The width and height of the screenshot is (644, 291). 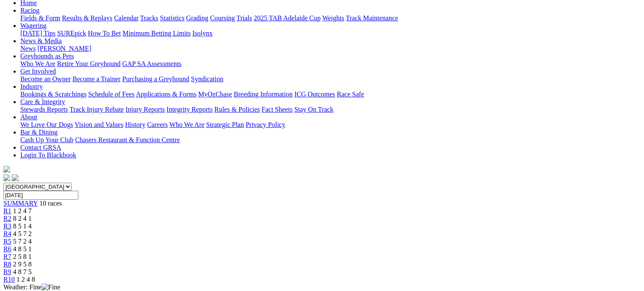 What do you see at coordinates (314, 109) in the screenshot?
I see `a: Stay On Track` at bounding box center [314, 109].